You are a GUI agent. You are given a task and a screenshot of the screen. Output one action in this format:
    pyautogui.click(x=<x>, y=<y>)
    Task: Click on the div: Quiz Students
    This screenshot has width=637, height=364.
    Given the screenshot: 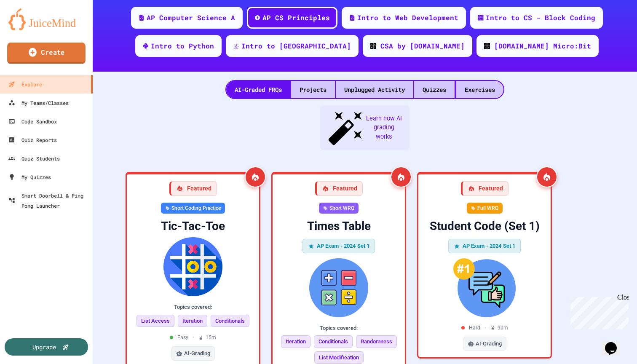 What is the action you would take?
    pyautogui.click(x=34, y=158)
    